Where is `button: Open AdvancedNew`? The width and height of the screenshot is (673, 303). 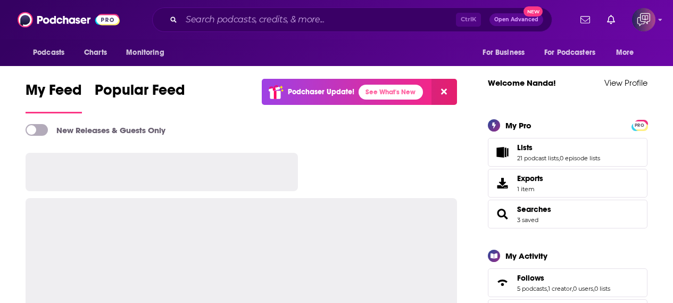
button: Open AdvancedNew is located at coordinates (516, 20).